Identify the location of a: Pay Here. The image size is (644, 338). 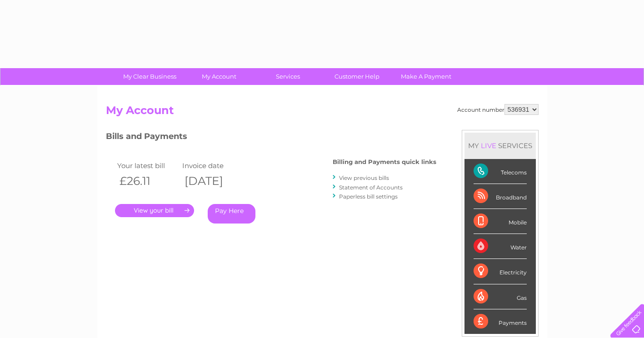
(231, 214).